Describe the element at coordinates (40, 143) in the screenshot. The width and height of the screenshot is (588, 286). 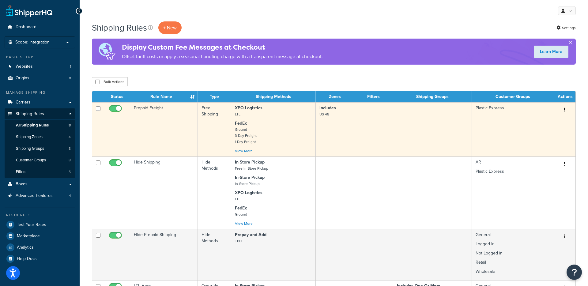
I see `li: Shipping Rules` at that location.